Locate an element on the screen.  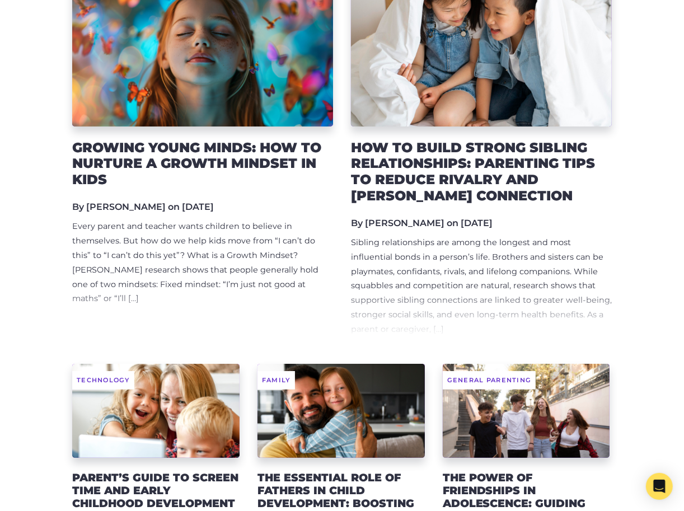
span: Technology is located at coordinates (103, 380).